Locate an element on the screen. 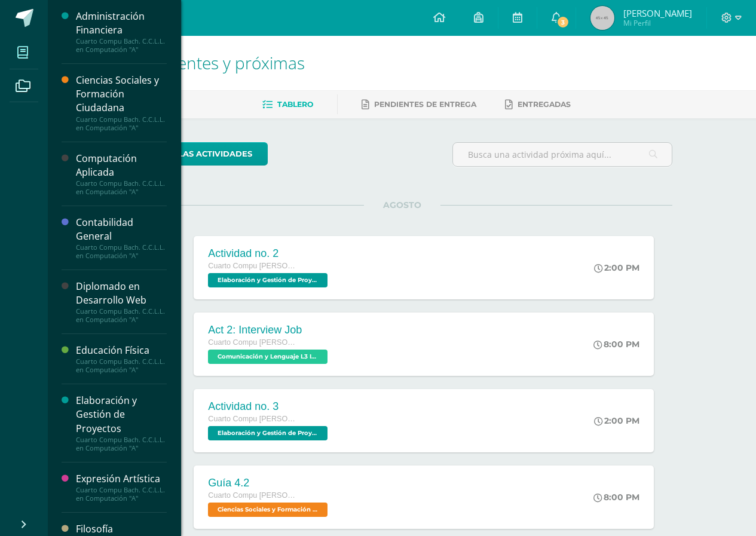 This screenshot has width=756, height=536. span: Comunicación y Lenguaje L3 Inglés 'LEVEL 2 B' is located at coordinates (268, 357).